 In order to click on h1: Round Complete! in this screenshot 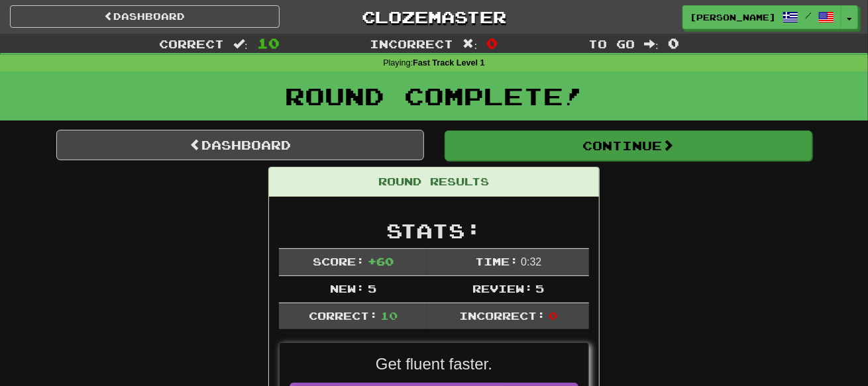, I will do `click(434, 96)`.